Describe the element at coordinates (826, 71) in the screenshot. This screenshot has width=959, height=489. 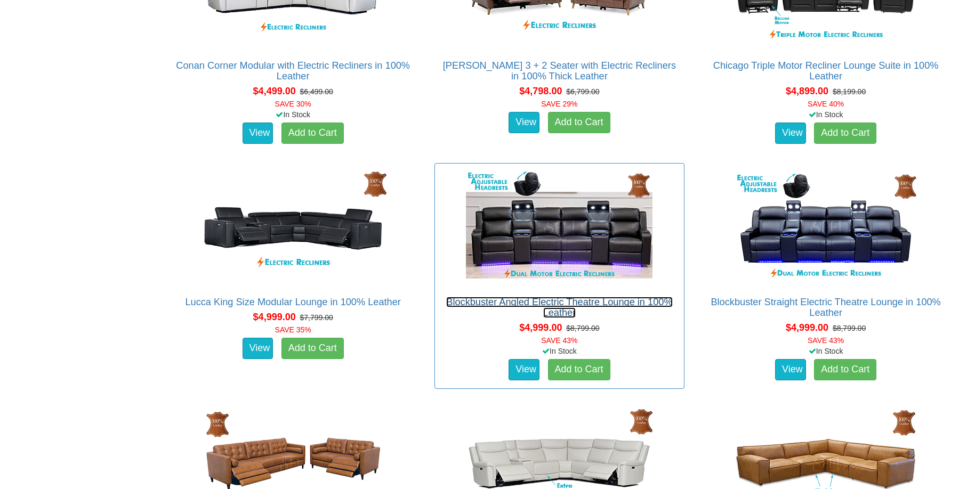
I see `a: Chicago Triple Motor Recliner Lounge Suite in 100% Leather` at that location.